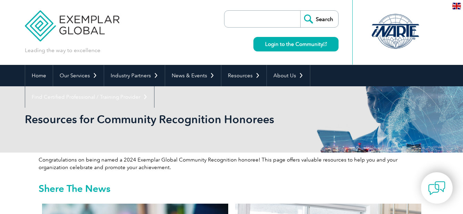 Image resolution: width=463 pixels, height=214 pixels. Describe the element at coordinates (289, 76) in the screenshot. I see `a: About Us` at that location.